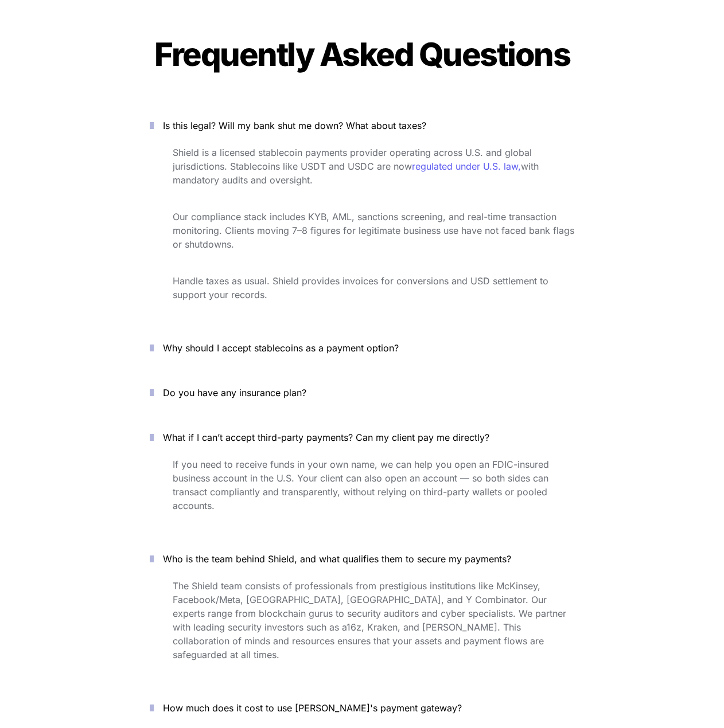 This screenshot has height=728, width=724. What do you see at coordinates (362, 629) in the screenshot?
I see `div: Who is the team behind Shield, and what qualifies them to secure my payments?` at bounding box center [362, 629].